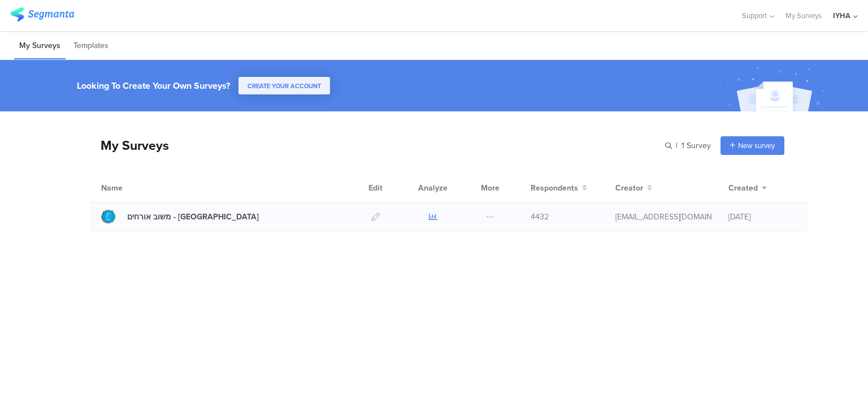  What do you see at coordinates (42, 14) in the screenshot?
I see `img: segmanta logo` at bounding box center [42, 14].